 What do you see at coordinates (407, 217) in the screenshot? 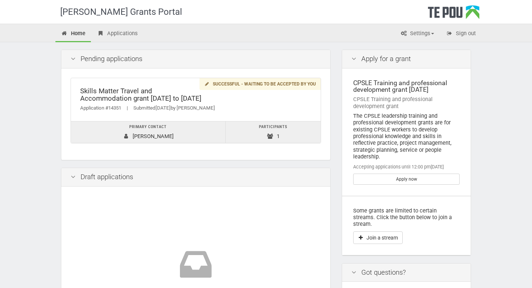
I see `p: Some grants are limited to certain streams. Click the button below to join a stream.` at bounding box center [407, 217].